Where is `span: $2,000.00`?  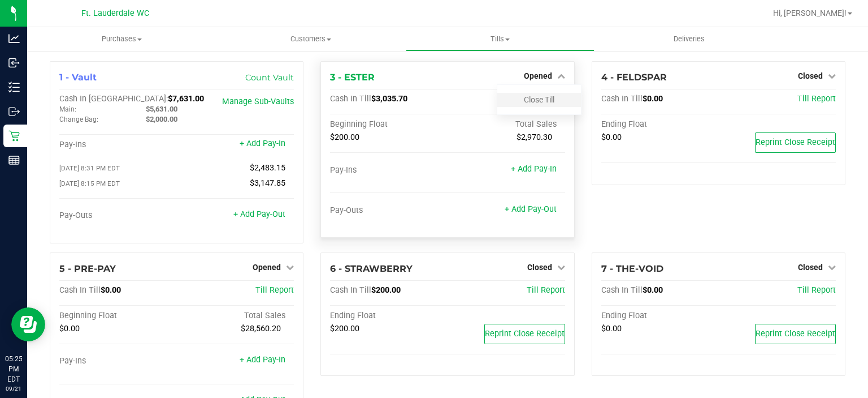 span: $2,000.00 is located at coordinates (162, 119).